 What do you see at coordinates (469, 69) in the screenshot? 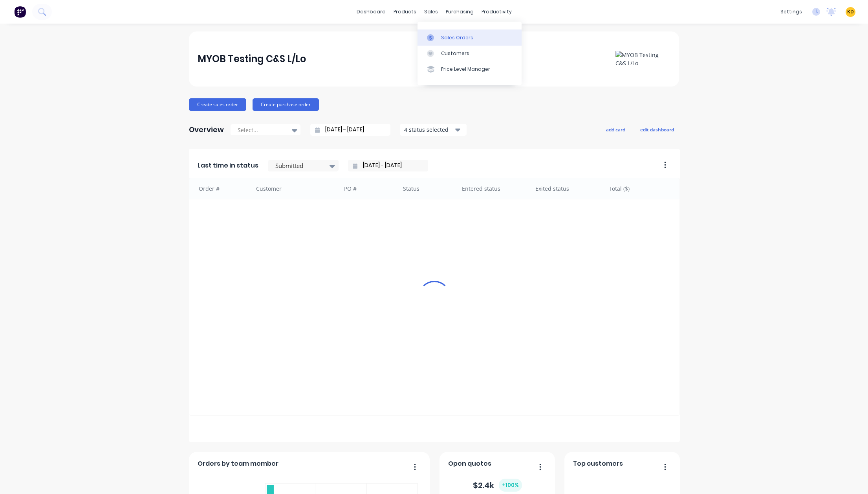
I see `a: Price Level Manager` at bounding box center [469, 69].